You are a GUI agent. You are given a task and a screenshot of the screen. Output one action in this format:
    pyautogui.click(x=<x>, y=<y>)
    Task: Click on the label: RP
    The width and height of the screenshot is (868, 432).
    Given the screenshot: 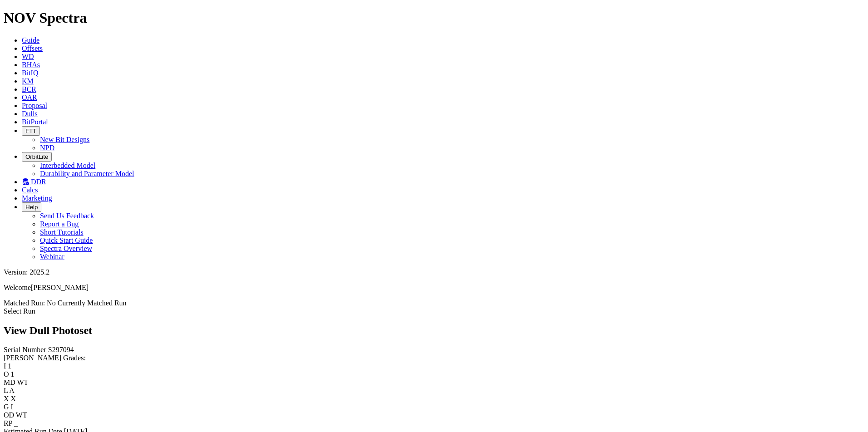 What is the action you would take?
    pyautogui.click(x=8, y=423)
    